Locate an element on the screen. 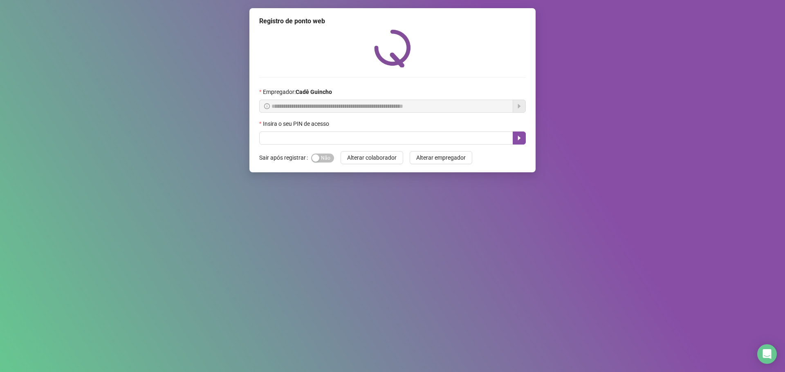 This screenshot has height=372, width=785. img: QRPoint is located at coordinates (392, 48).